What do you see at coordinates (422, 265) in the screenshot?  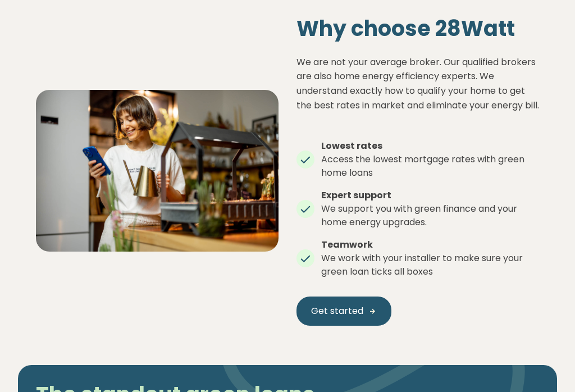 I see `span: We work with your installer to make sure your green loan ticks all boxes` at bounding box center [422, 265].